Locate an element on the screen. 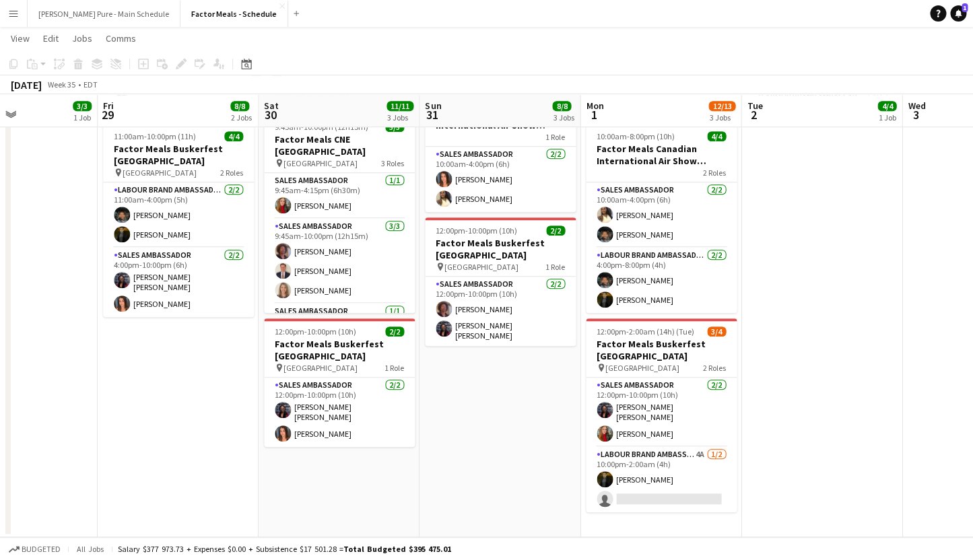 This screenshot has width=973, height=560. a: View is located at coordinates (20, 38).